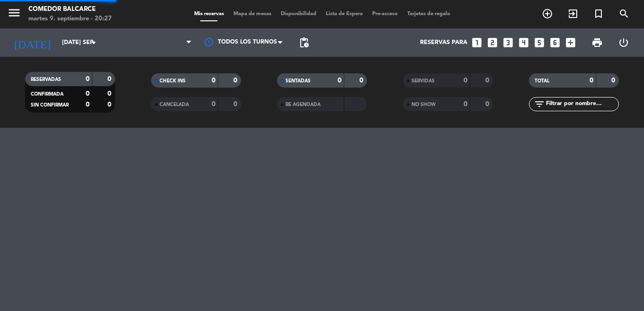 The image size is (644, 311). I want to click on span: Mis reservas, so click(209, 14).